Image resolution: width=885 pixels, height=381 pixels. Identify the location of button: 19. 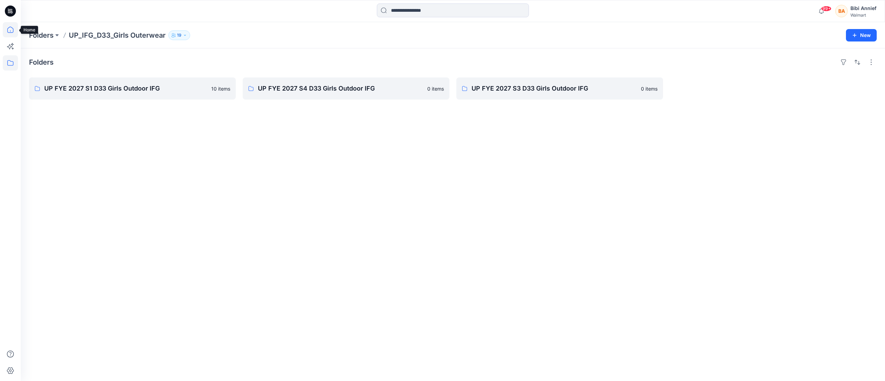
(179, 35).